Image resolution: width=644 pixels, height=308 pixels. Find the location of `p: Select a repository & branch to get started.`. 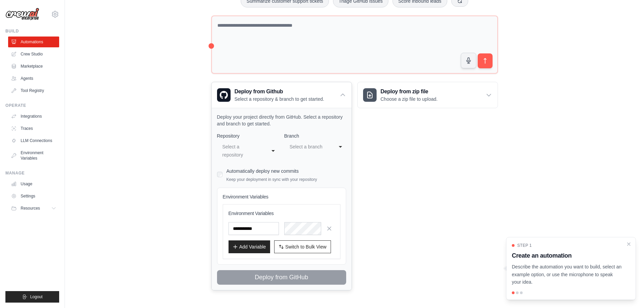

p: Select a repository & branch to get started. is located at coordinates (279, 99).